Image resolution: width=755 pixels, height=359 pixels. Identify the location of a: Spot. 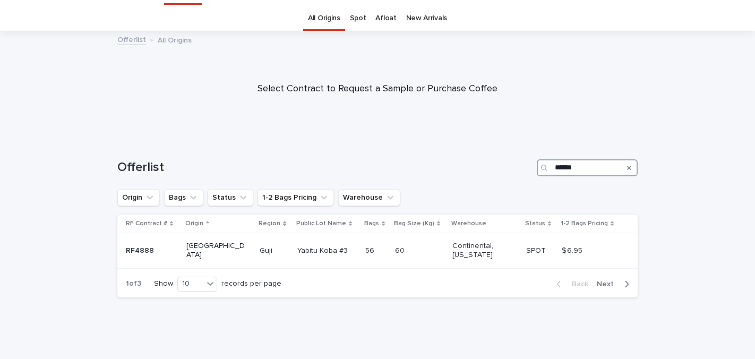
(358, 18).